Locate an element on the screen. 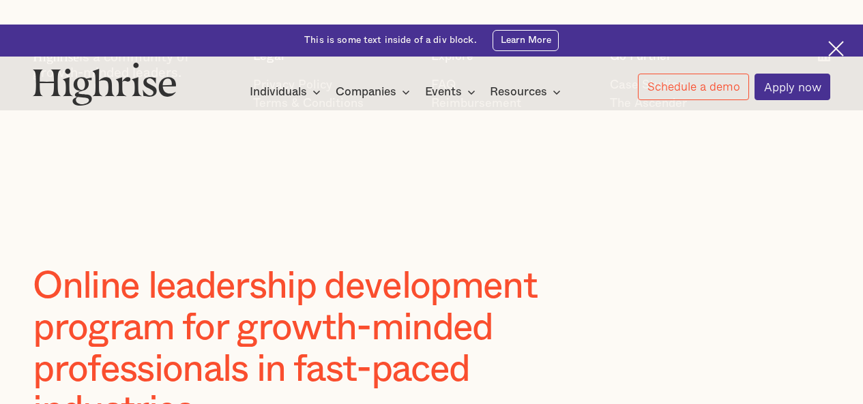 The width and height of the screenshot is (863, 404). a: Schedule a demo is located at coordinates (693, 87).